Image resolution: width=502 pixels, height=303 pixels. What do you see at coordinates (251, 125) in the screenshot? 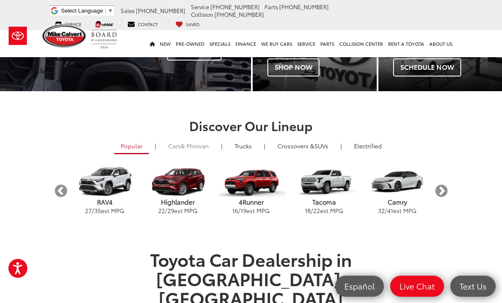
I see `h2: Discover Our Lineup` at bounding box center [251, 125].